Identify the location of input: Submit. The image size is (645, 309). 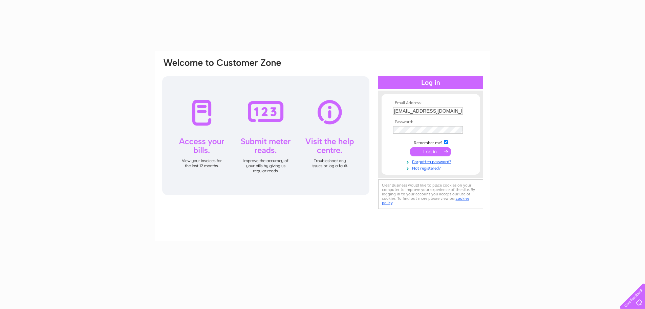
(431, 151).